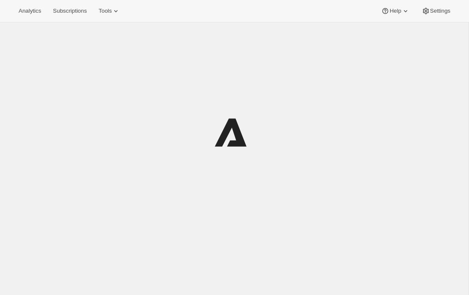  Describe the element at coordinates (436, 11) in the screenshot. I see `button: Settings` at that location.